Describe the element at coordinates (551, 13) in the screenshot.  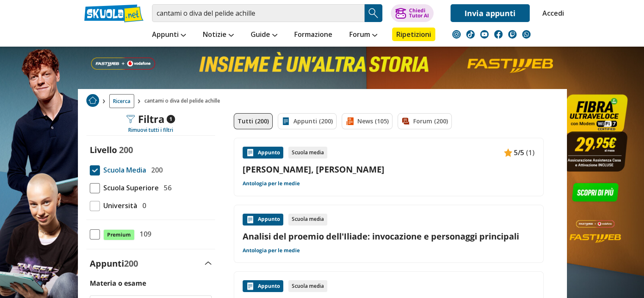
I see `a: Accedi` at that location.